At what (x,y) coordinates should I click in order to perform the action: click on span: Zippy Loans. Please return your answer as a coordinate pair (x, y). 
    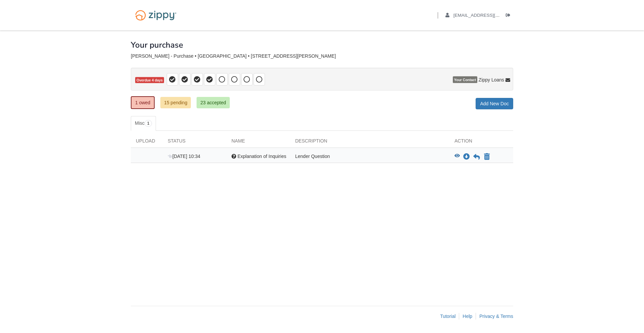
    Looking at the image, I should click on (491, 80).